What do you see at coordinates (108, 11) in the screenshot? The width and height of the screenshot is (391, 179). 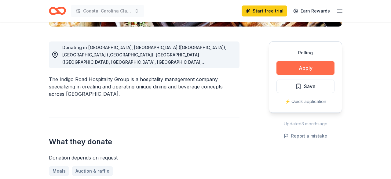 I see `span: Coastal Carolina Classic` at bounding box center [108, 11].